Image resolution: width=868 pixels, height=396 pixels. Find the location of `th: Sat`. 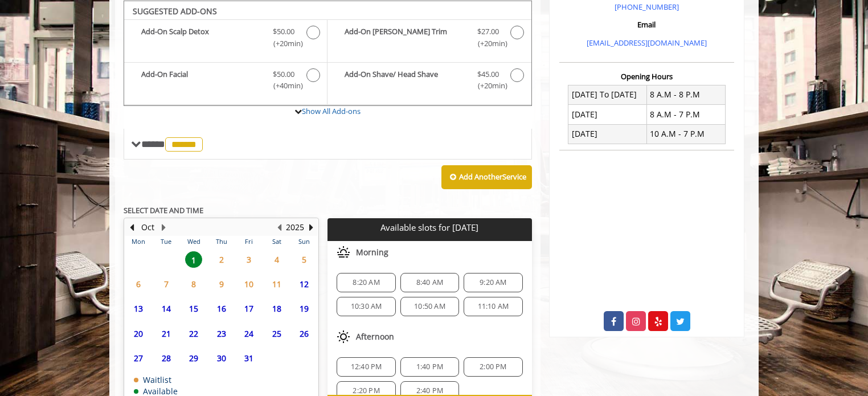

th: Sat is located at coordinates (277, 241).